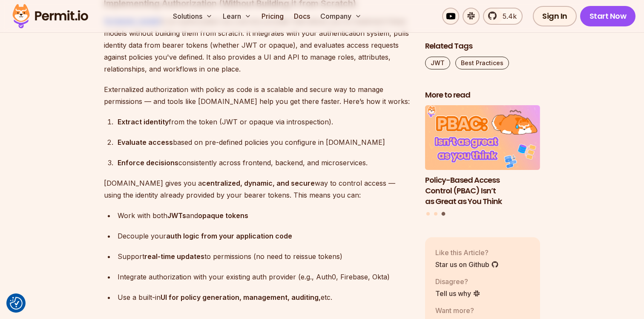  I want to click on div: consistently across frontend, backend, and microservices., so click(265, 163).